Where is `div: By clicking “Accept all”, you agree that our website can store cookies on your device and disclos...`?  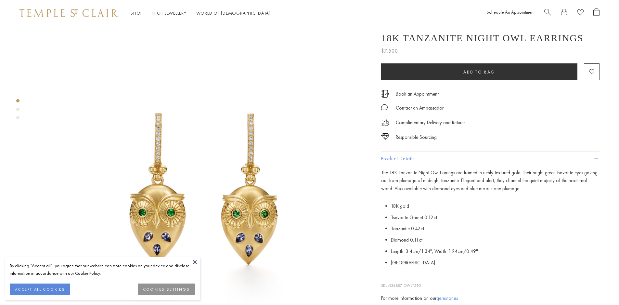
div: By clicking “Accept all”, you agree that our website can store cookies on your device and disclos... is located at coordinates (102, 269).